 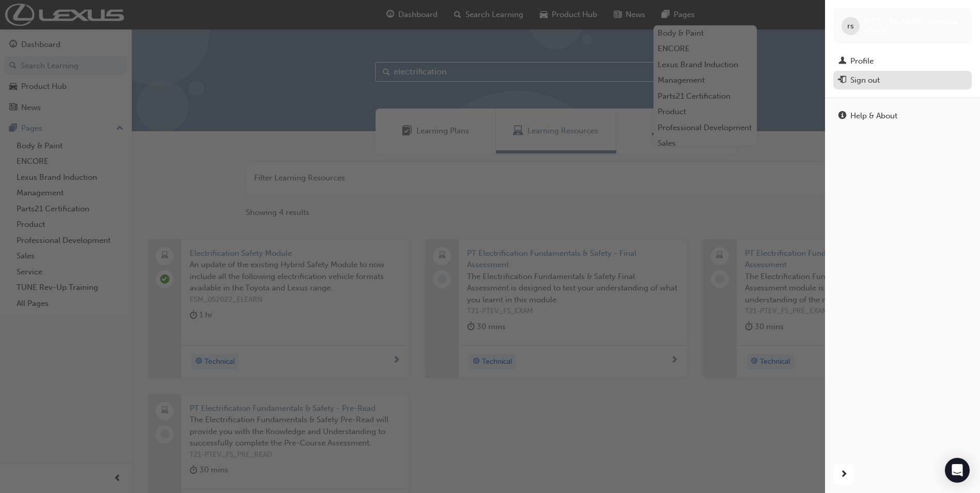 What do you see at coordinates (843, 474) in the screenshot?
I see `span: next-icon` at bounding box center [843, 474].